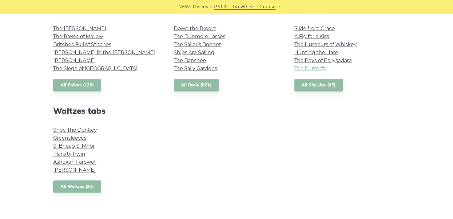 Image resolution: width=453 pixels, height=219 pixels. What do you see at coordinates (323, 60) in the screenshot?
I see `a: The Boys of Ballysadare` at bounding box center [323, 60].